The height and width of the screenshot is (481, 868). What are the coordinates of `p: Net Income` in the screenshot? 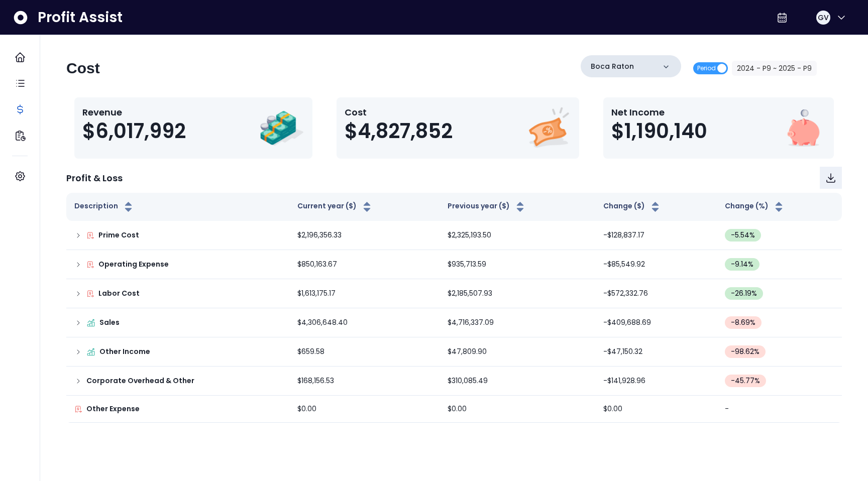 It's located at (659, 112).